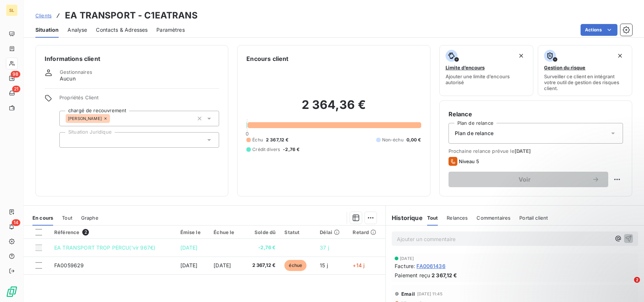 The height and width of the screenshot is (302, 644). I want to click on div: SL, so click(12, 10).